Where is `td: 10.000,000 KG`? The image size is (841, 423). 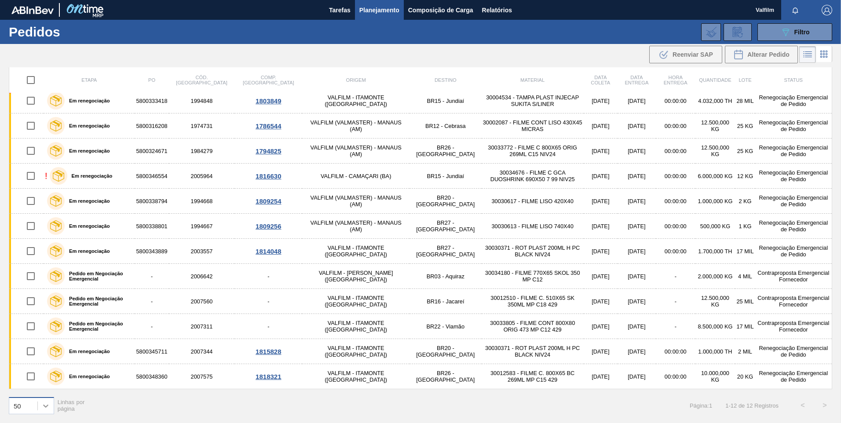
td: 10.000,000 KG is located at coordinates (715, 377).